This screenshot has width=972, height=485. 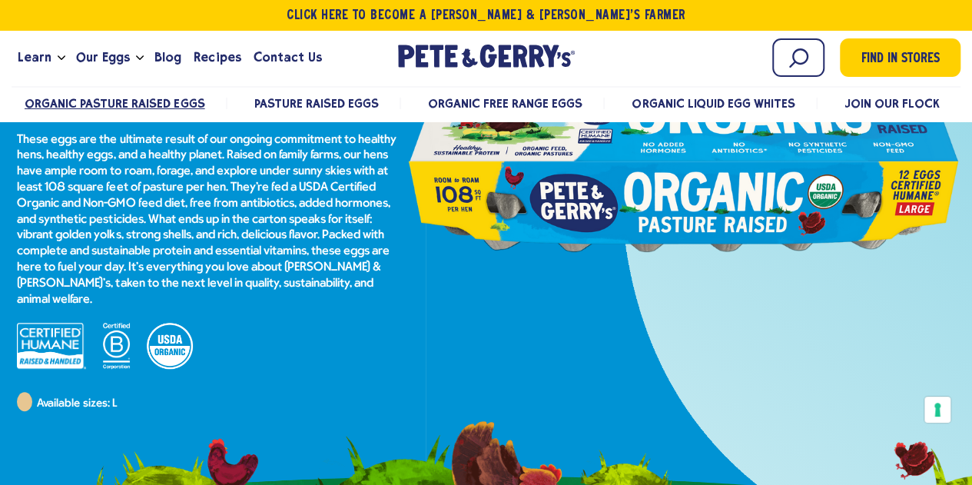 What do you see at coordinates (798, 58) in the screenshot?
I see `input: Search` at bounding box center [798, 58].